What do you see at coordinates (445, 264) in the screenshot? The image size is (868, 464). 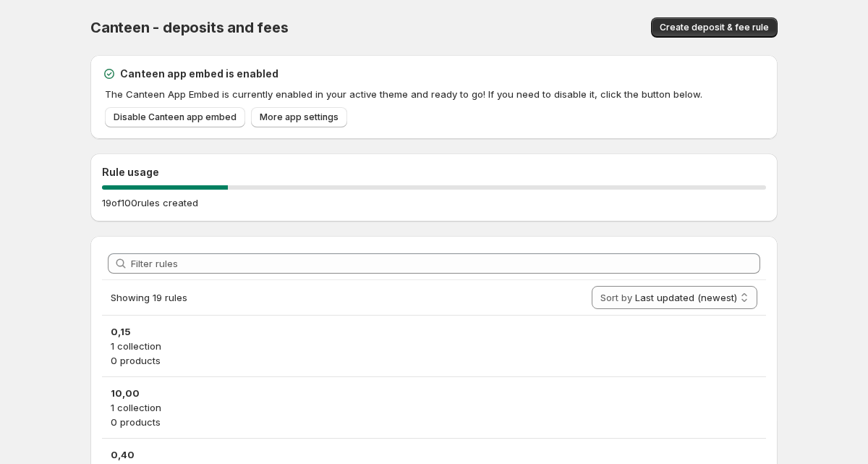 I see `input: Filter rules` at bounding box center [445, 264].